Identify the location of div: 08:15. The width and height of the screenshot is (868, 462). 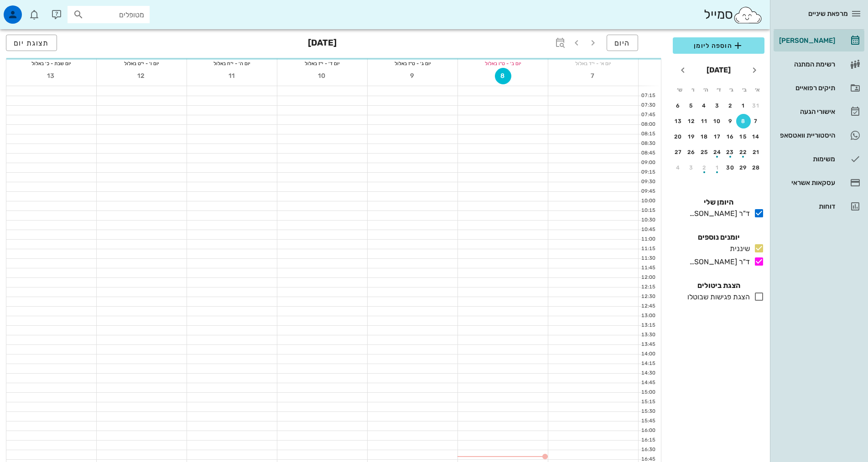
(648, 134).